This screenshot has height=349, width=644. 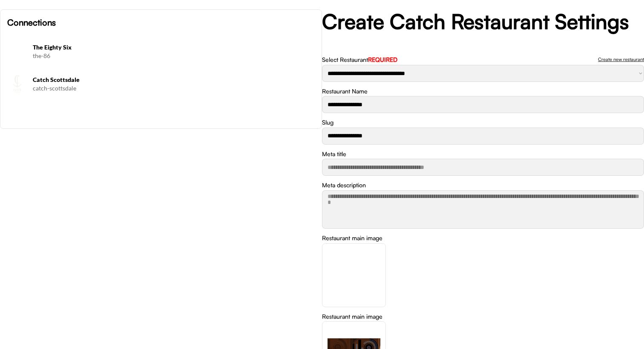 I want to click on div: Meta title, so click(x=334, y=154).